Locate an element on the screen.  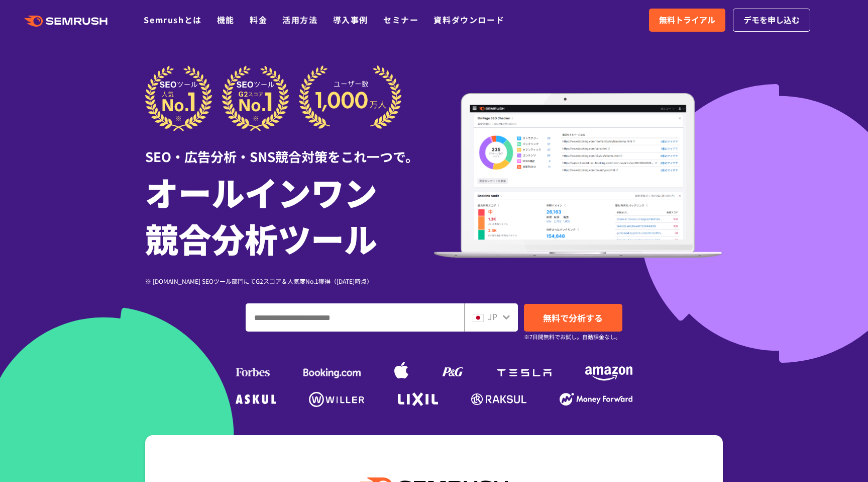
a: Semrushとは is located at coordinates (172, 19).